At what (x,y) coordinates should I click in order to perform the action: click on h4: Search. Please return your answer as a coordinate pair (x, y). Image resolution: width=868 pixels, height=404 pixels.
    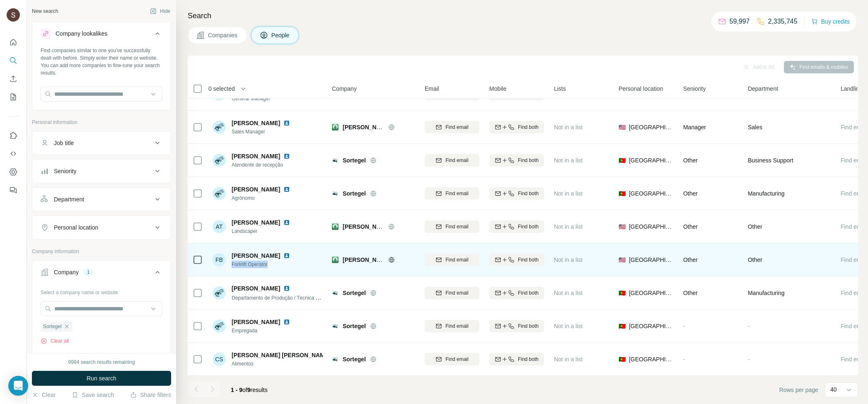
    Looking at the image, I should click on (523, 16).